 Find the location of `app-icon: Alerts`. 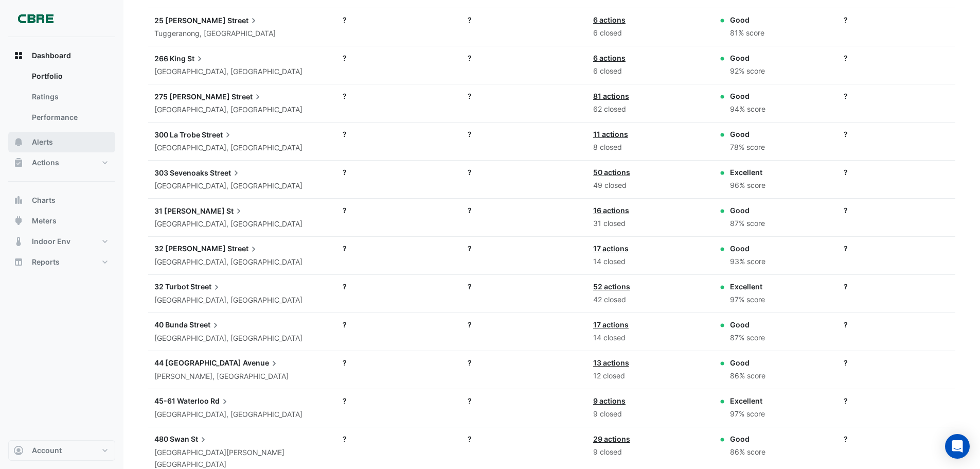

app-icon: Alerts is located at coordinates (19, 142).